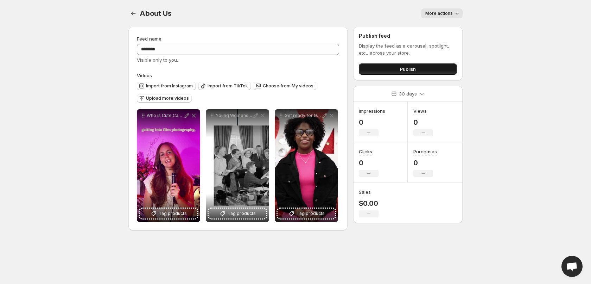 The image size is (591, 284). Describe the element at coordinates (169, 86) in the screenshot. I see `span: Import from Instagram` at that location.